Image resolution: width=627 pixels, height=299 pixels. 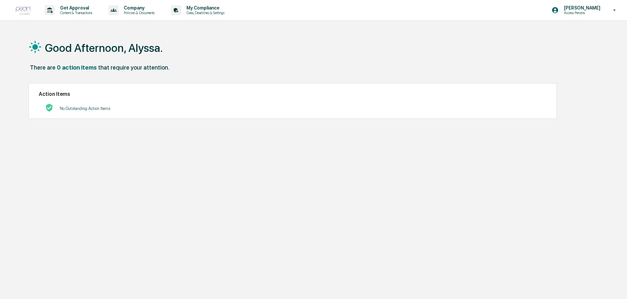 What do you see at coordinates (204, 8) in the screenshot?
I see `p: My Compliance` at bounding box center [204, 8].